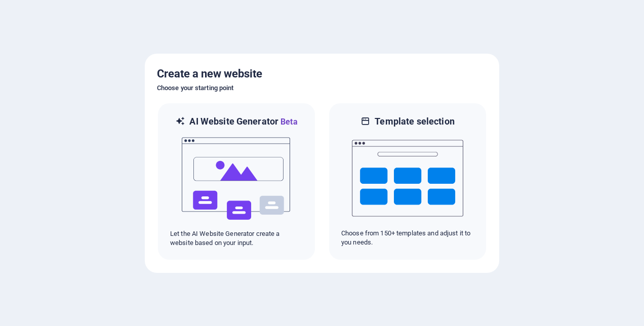  What do you see at coordinates (243, 122) in the screenshot?
I see `h6: AI Website Generator` at bounding box center [243, 122].